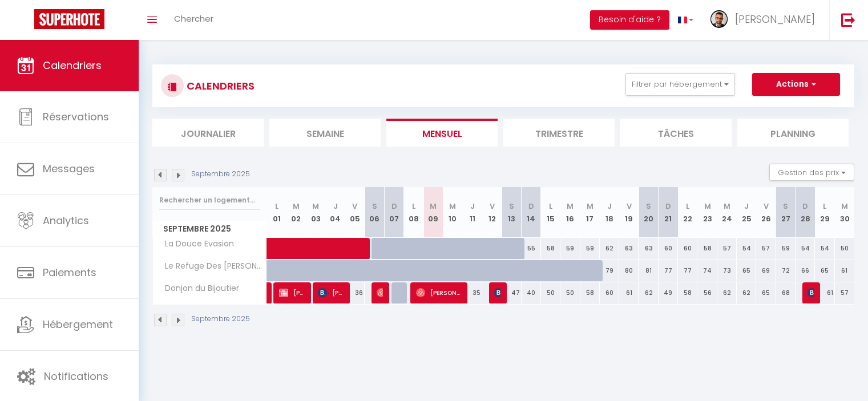  Describe the element at coordinates (766, 270) in the screenshot. I see `div: 69` at that location.